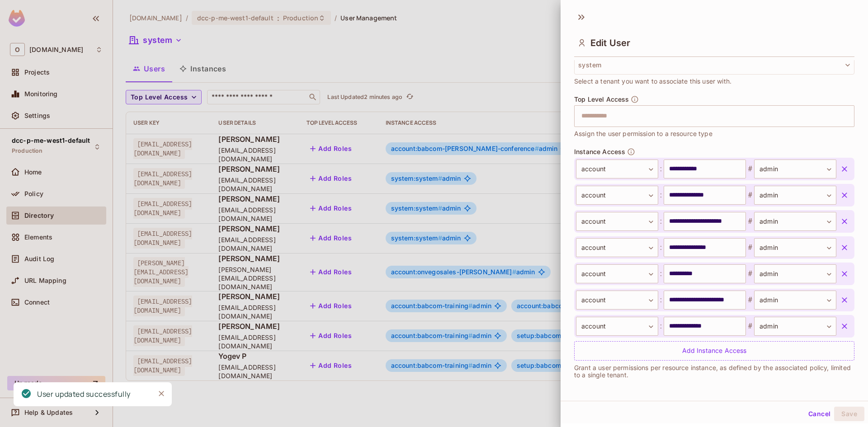 This screenshot has height=427, width=868. Describe the element at coordinates (610, 43) in the screenshot. I see `span: Edit User` at that location.